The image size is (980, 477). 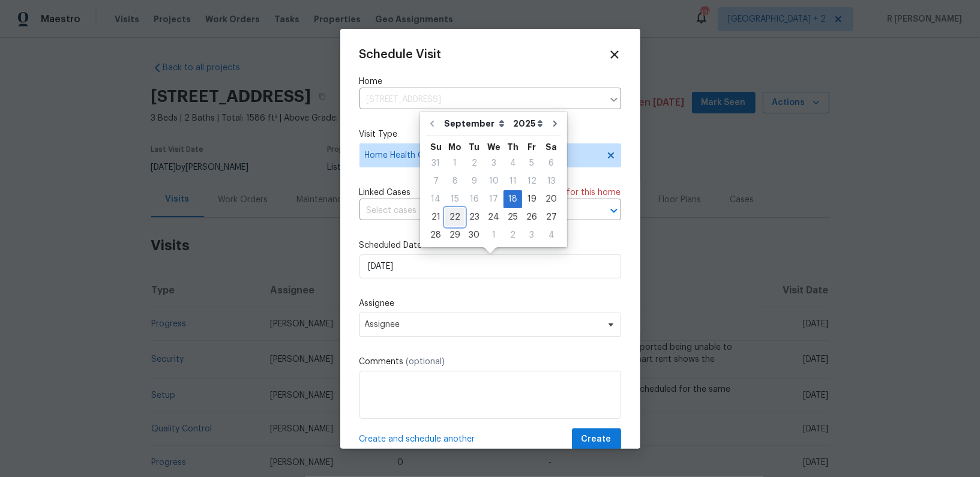 What do you see at coordinates (512, 235) in the screenshot?
I see `div: Thu Oct 02 2025` at bounding box center [512, 235].